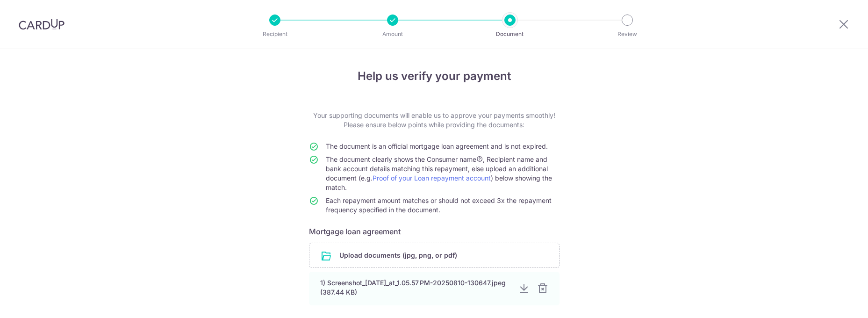 The width and height of the screenshot is (868, 318). What do you see at coordinates (627, 34) in the screenshot?
I see `p: Review` at bounding box center [627, 34].